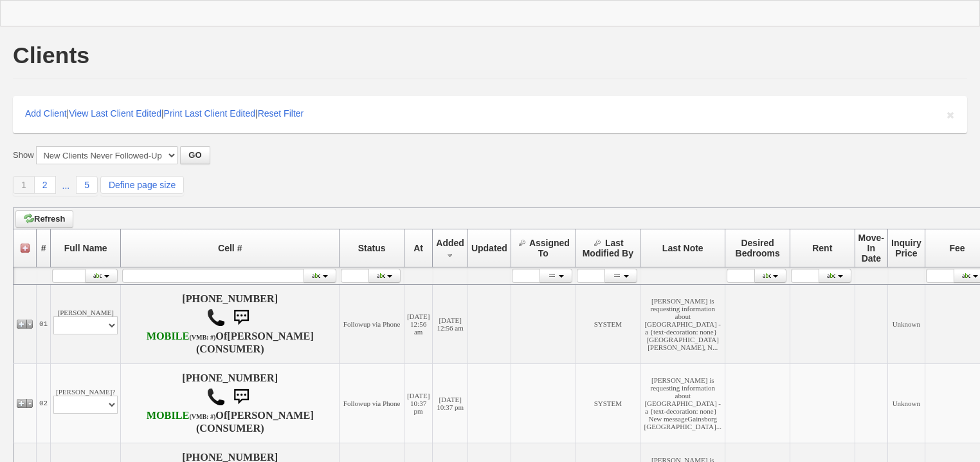 This screenshot has height=462, width=980. What do you see at coordinates (142, 185) in the screenshot?
I see `a: Define page size` at bounding box center [142, 185].